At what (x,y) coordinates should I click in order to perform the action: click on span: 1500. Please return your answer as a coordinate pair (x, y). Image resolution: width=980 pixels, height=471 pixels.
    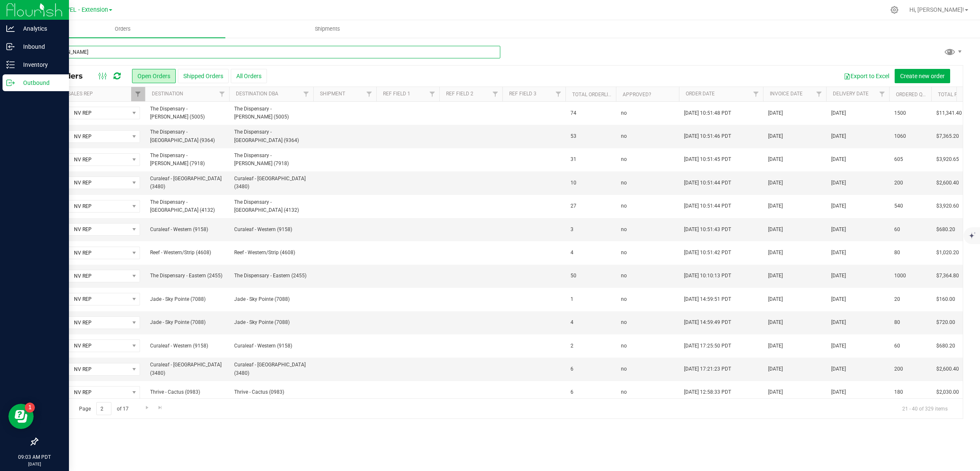
    Looking at the image, I should click on (900, 113).